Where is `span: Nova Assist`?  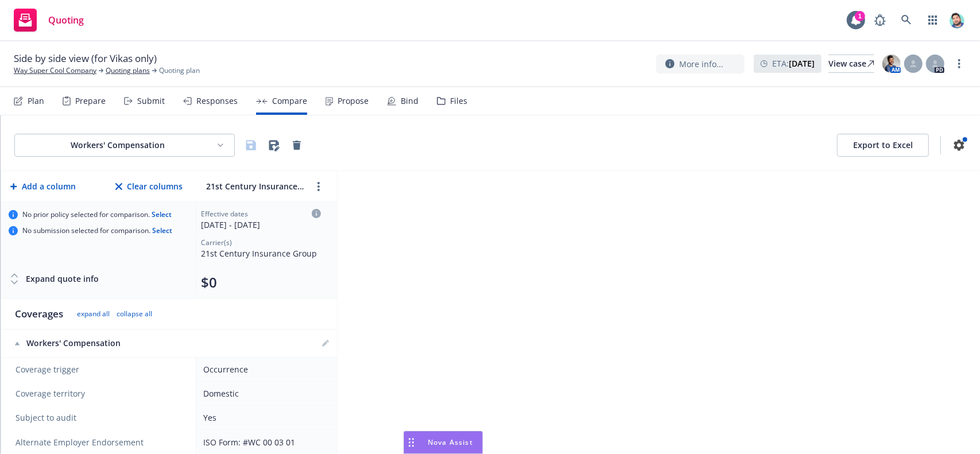 span: Nova Assist is located at coordinates (450, 443).